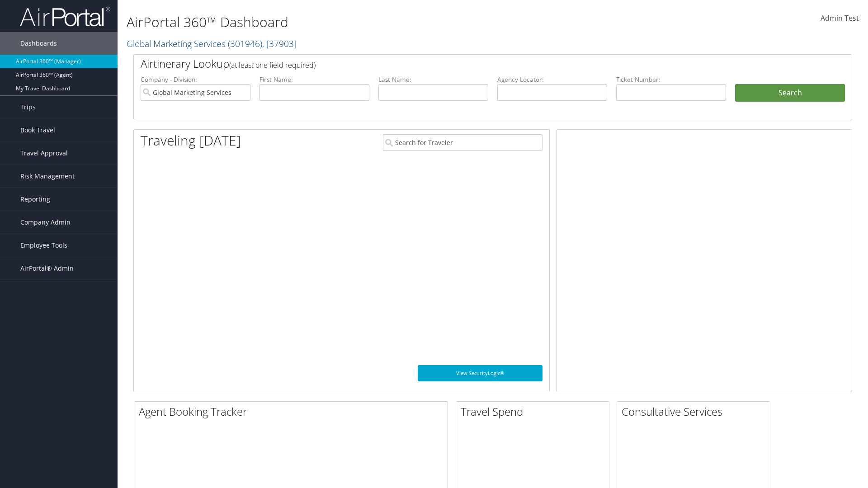  I want to click on span: Risk Management, so click(48, 176).